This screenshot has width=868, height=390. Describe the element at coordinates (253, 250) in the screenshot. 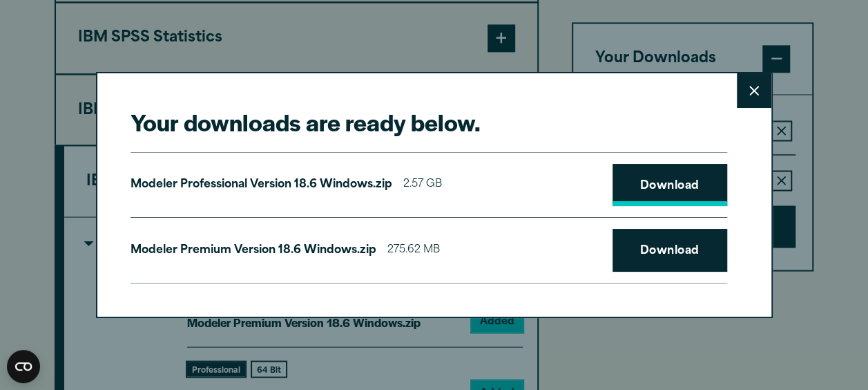

I see `p: Modeler Premium Version 18.6 Windows.zip` at that location.